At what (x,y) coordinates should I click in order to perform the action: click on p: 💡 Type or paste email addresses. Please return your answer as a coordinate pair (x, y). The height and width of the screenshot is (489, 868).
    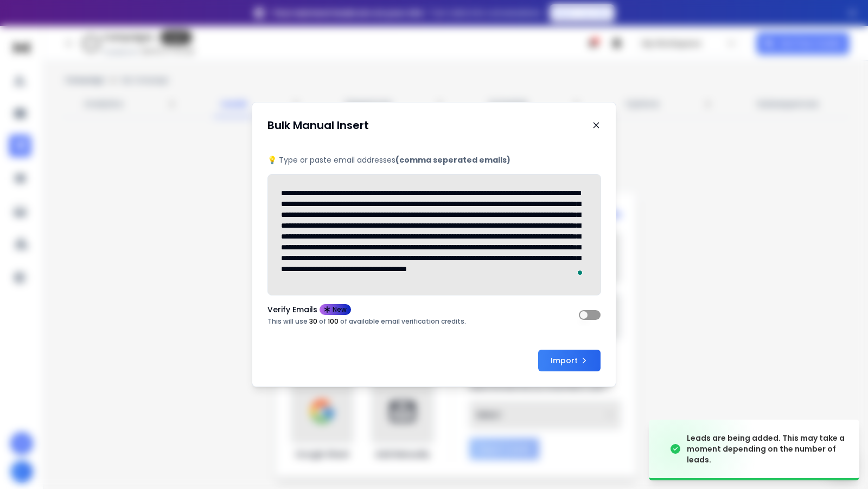
    Looking at the image, I should click on (434, 160).